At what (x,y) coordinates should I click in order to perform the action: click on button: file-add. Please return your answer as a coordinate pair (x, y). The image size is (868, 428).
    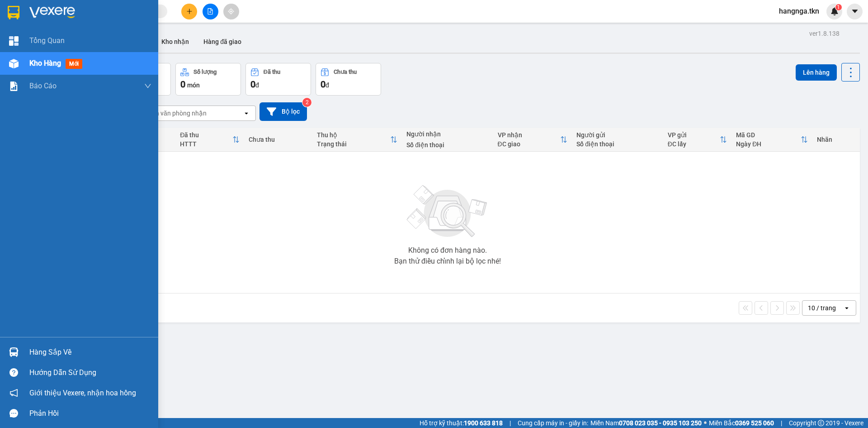
    Looking at the image, I should click on (210, 11).